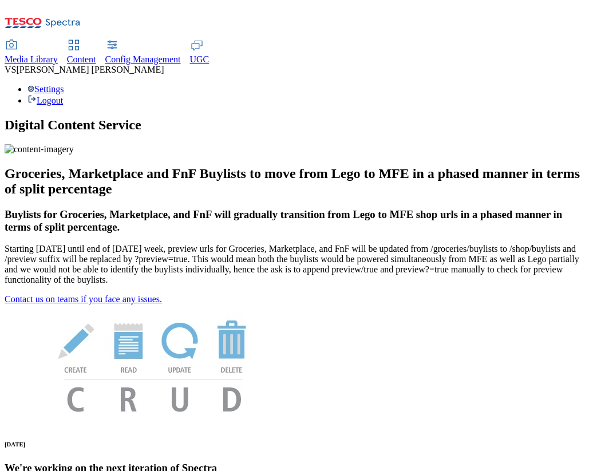 Image resolution: width=589 pixels, height=471 pixels. Describe the element at coordinates (200, 53) in the screenshot. I see `a: UGC` at that location.